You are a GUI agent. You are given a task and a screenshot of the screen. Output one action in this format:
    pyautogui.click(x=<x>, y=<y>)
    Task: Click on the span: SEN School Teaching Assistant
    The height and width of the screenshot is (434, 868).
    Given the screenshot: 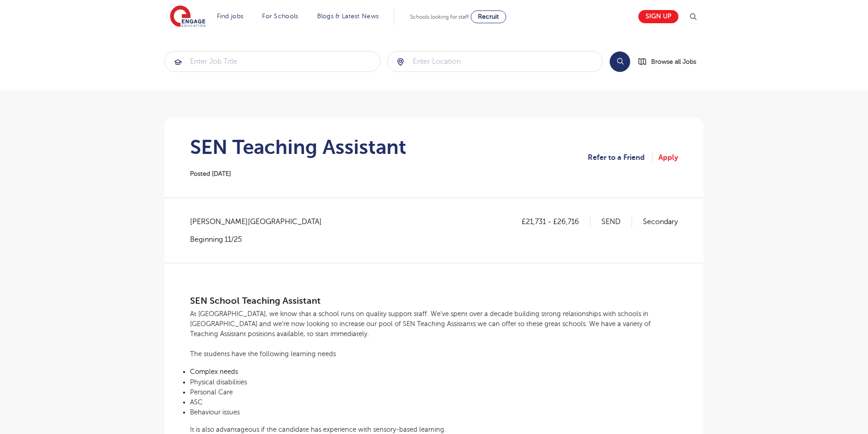 What is the action you would take?
    pyautogui.click(x=255, y=300)
    